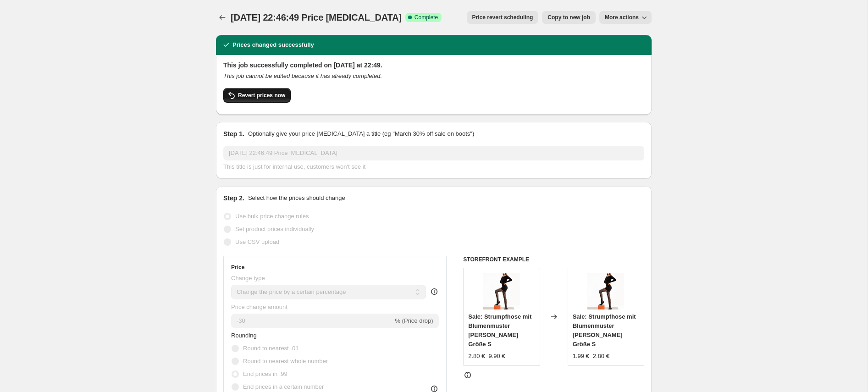 This screenshot has height=392, width=868. Describe the element at coordinates (434, 292) in the screenshot. I see `div: help` at that location.